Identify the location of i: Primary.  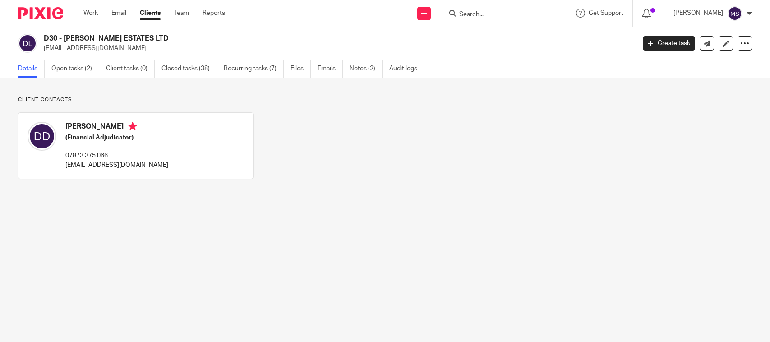
(133, 126).